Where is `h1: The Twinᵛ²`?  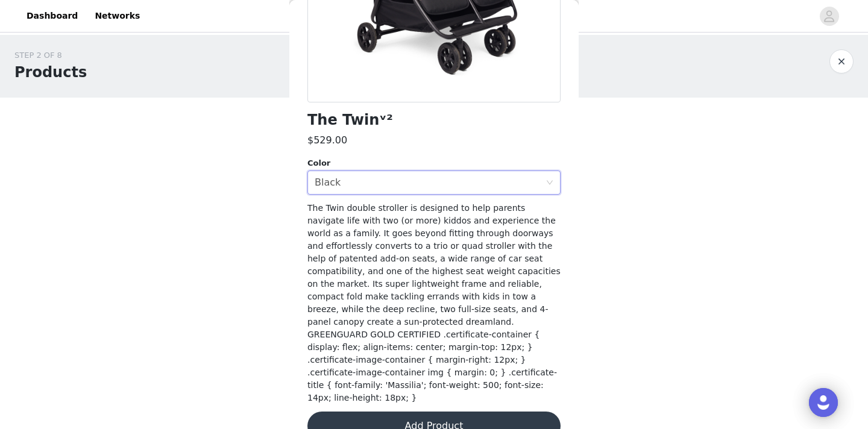 h1: The Twinᵛ² is located at coordinates (350, 120).